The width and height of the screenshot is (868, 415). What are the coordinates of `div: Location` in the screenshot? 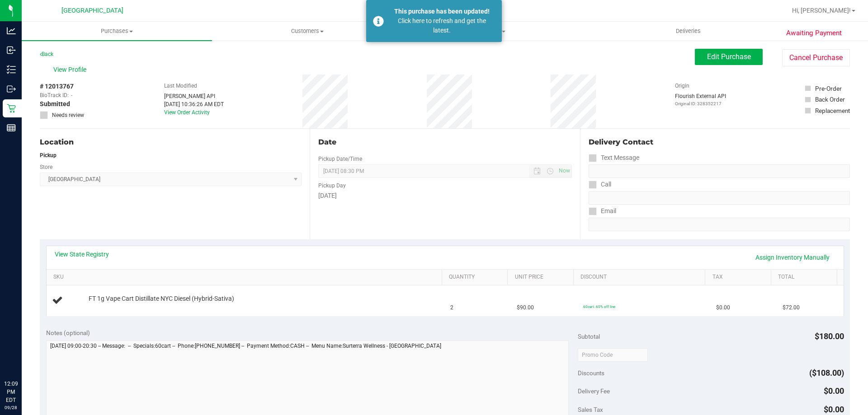 It's located at (171, 142).